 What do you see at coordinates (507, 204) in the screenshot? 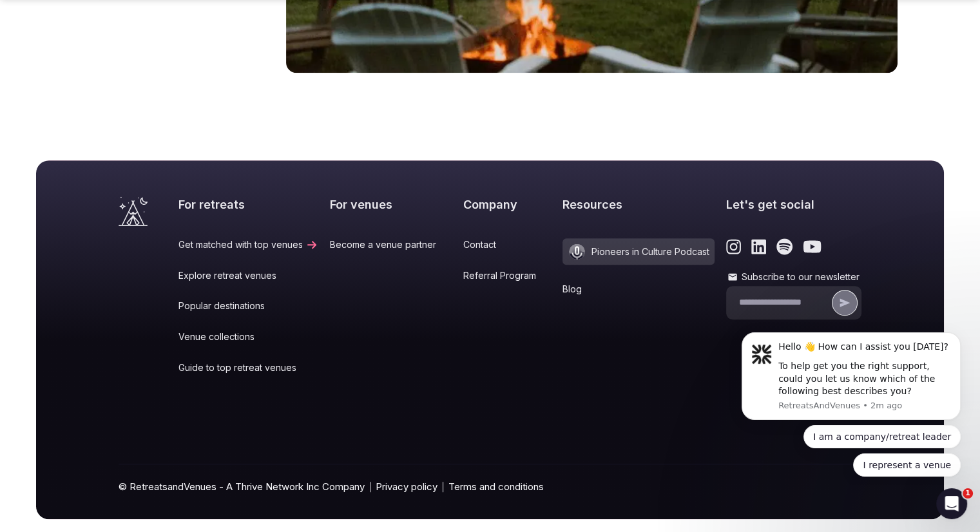
I see `h2: Company` at bounding box center [507, 204].